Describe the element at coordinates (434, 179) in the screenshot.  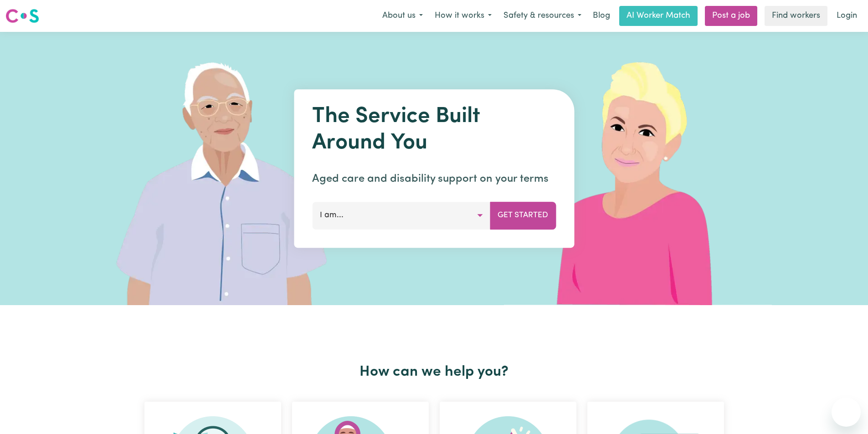
I see `p: Aged care and disability support on your terms` at that location.